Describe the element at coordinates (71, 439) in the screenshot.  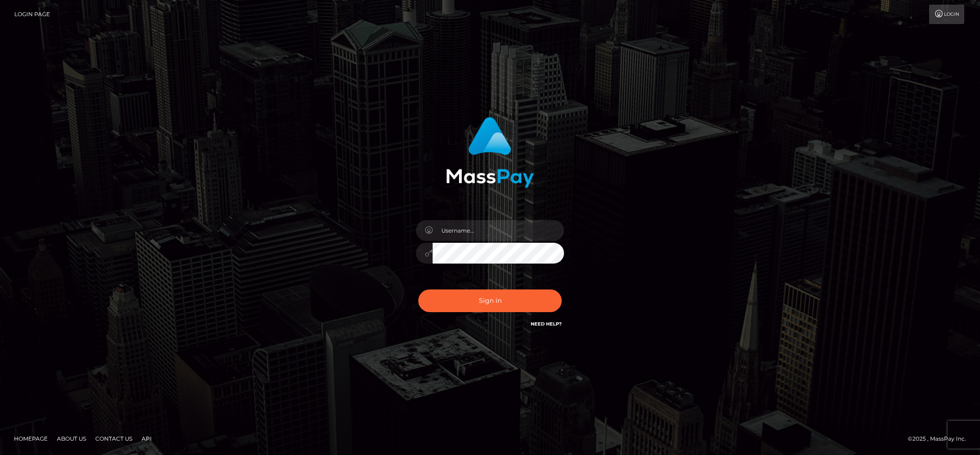
I see `a: About Us` at that location.